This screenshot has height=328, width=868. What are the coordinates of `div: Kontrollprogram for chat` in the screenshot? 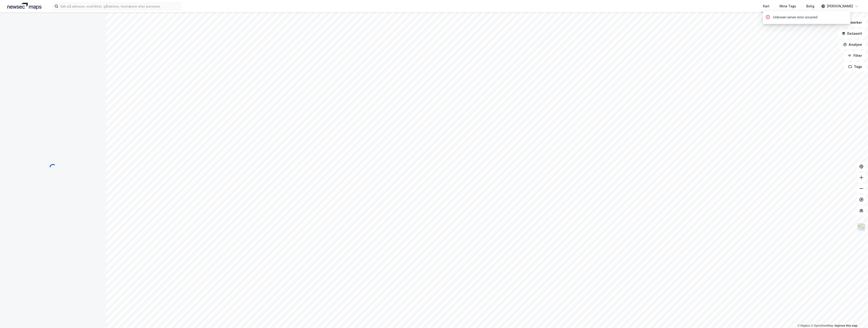 It's located at (857, 317).